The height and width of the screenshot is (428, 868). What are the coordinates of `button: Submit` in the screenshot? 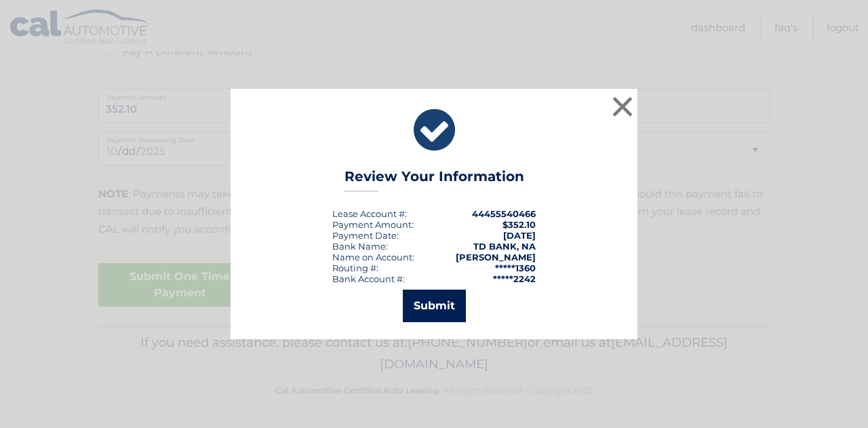 It's located at (434, 306).